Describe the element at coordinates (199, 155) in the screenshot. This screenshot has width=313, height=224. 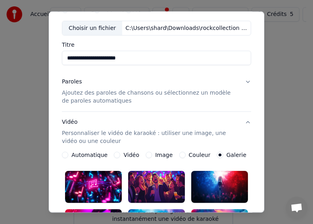
I see `label: Couleur` at that location.